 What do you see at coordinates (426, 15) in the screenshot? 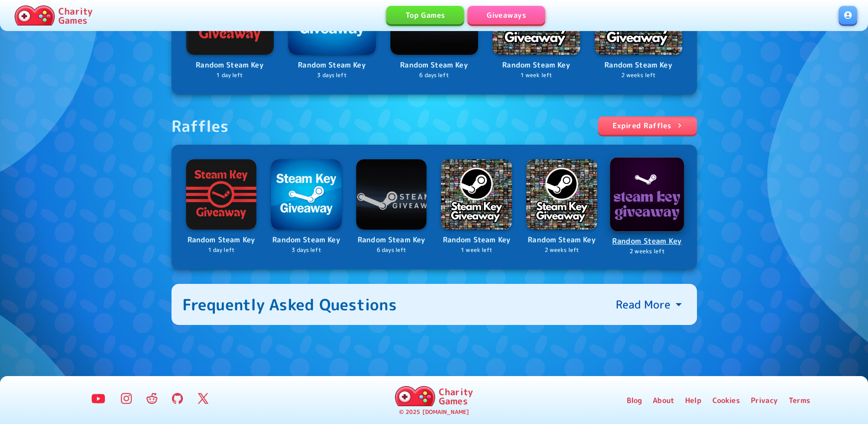
I see `a: Top Games` at bounding box center [426, 15].